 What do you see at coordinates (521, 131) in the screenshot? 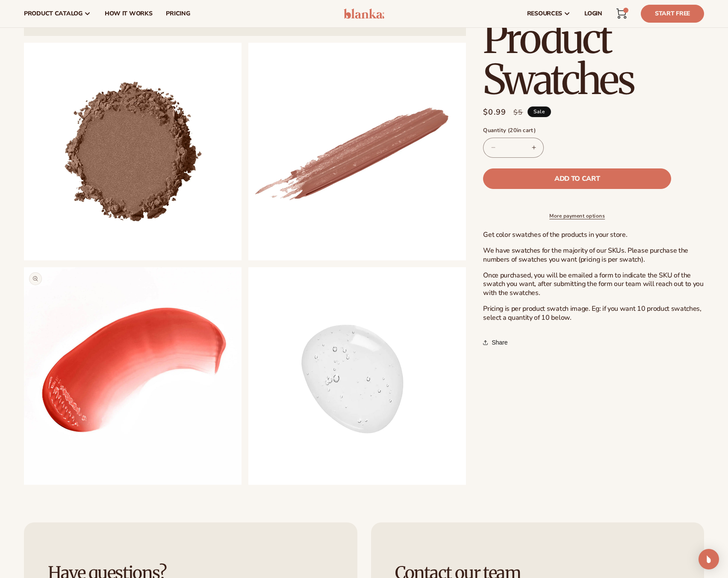
I see `span: ( in cart)` at bounding box center [521, 131].